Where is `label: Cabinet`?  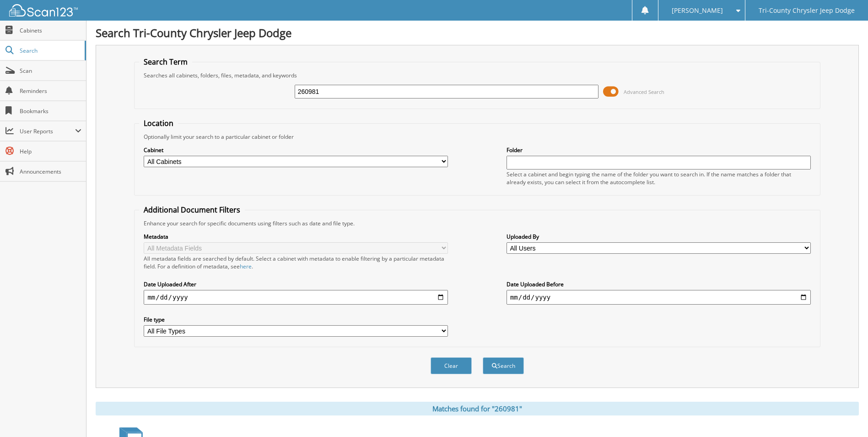 label: Cabinet is located at coordinates (295, 150).